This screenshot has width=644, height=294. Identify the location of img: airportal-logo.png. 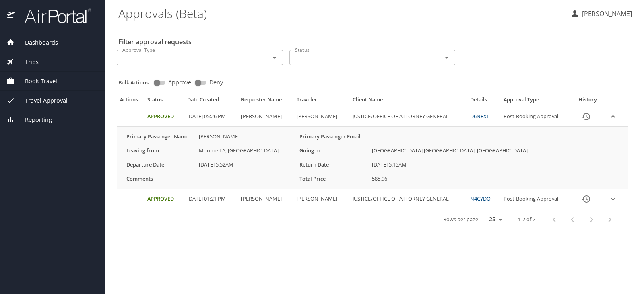
(54, 16).